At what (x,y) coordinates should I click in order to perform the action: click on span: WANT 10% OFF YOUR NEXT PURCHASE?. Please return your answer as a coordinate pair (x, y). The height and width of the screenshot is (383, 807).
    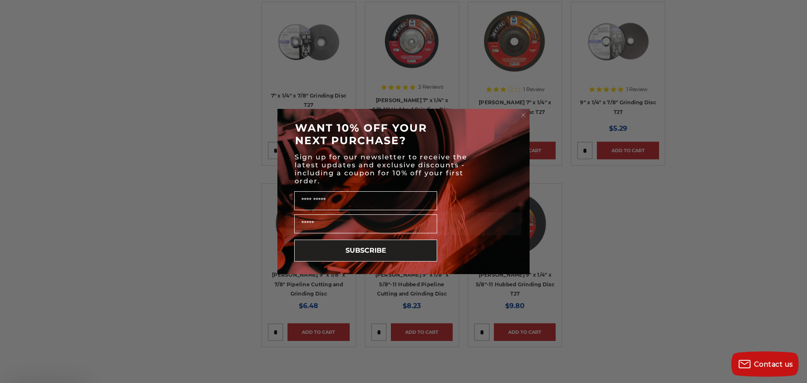
    Looking at the image, I should click on (361, 134).